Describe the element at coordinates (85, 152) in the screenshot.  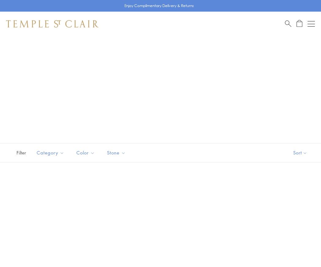
I see `button: Color` at that location.